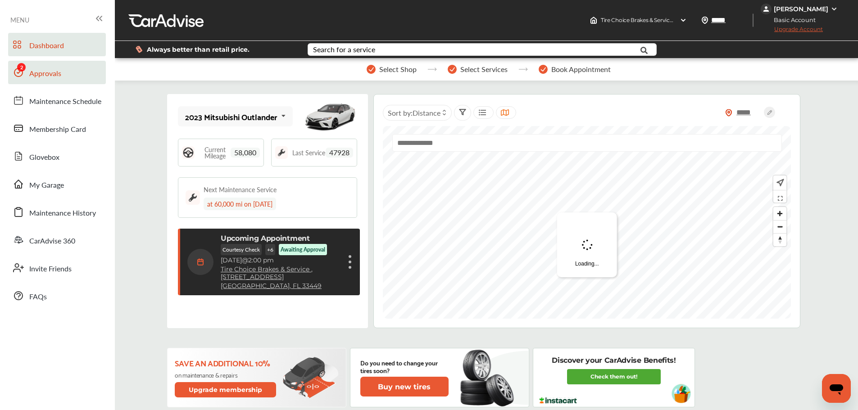 Image resolution: width=858 pixels, height=410 pixels. What do you see at coordinates (57, 72) in the screenshot?
I see `a: Approvals` at bounding box center [57, 72].